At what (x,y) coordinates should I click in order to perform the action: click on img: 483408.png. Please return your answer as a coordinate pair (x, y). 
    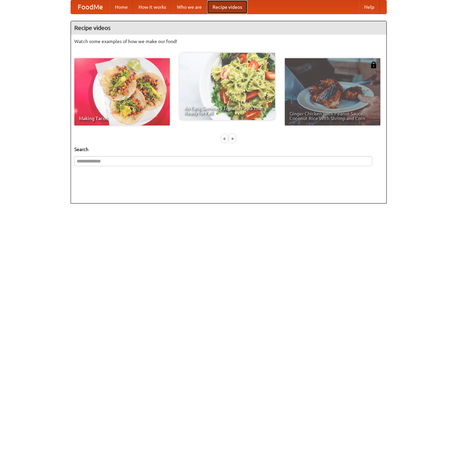
    Looking at the image, I should click on (373, 65).